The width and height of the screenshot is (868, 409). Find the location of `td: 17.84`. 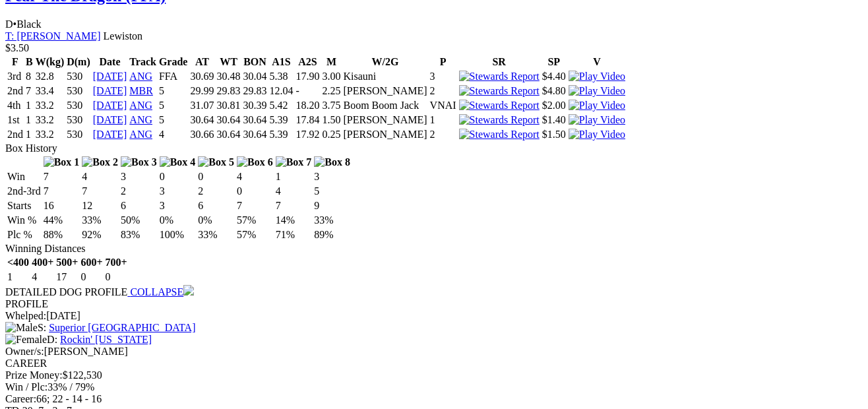

td: 17.84 is located at coordinates (307, 120).